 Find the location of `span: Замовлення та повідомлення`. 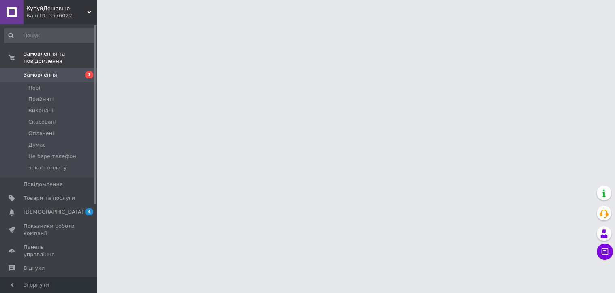

span: Замовлення та повідомлення is located at coordinates (60, 58).